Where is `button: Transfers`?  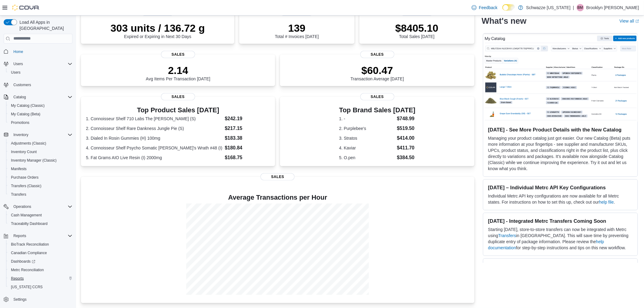 button: Transfers is located at coordinates (40, 195).